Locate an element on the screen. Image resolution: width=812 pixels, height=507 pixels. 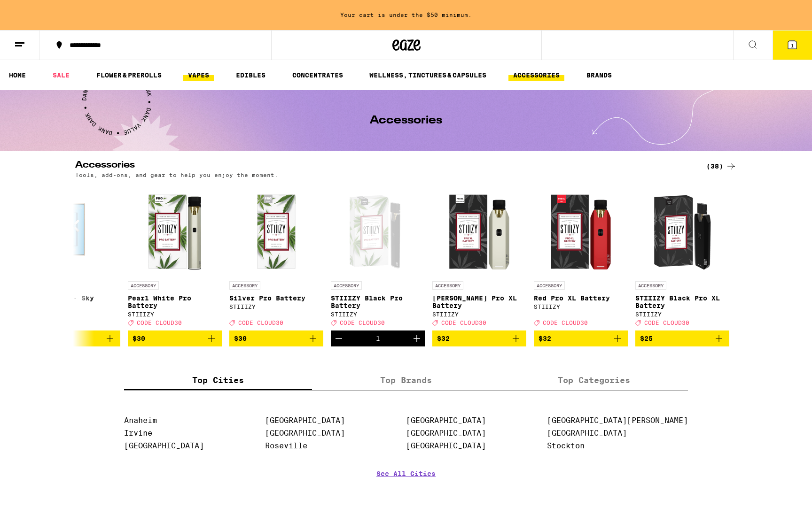
div: 1 is located at coordinates (378, 339).